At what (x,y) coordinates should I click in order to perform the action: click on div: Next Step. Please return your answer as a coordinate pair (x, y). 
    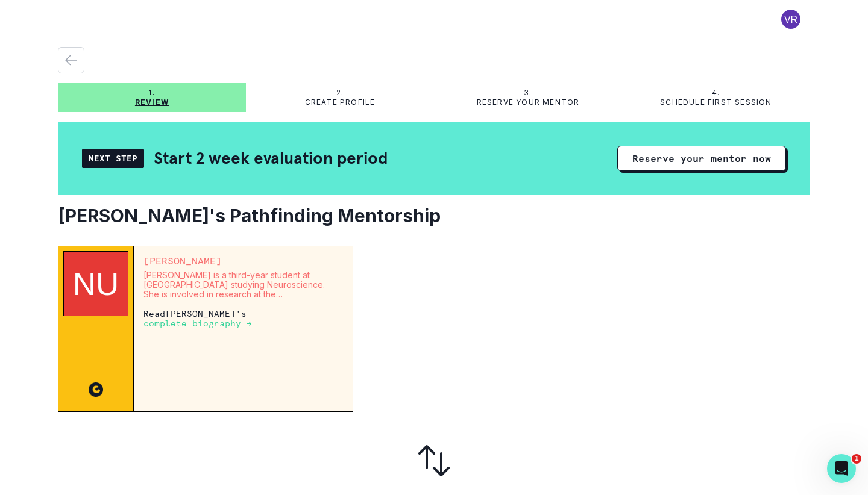
    Looking at the image, I should click on (112, 159).